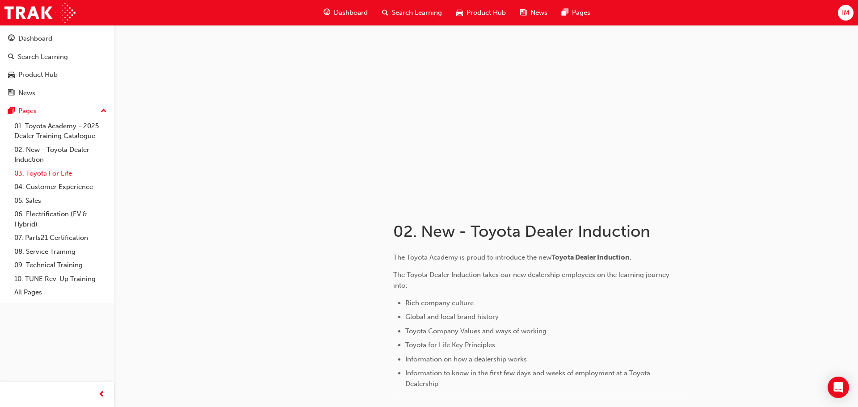  What do you see at coordinates (581, 13) in the screenshot?
I see `span: Pages` at bounding box center [581, 13].